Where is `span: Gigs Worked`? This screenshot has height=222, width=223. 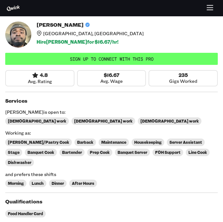 span: Gigs Worked is located at coordinates (183, 81).